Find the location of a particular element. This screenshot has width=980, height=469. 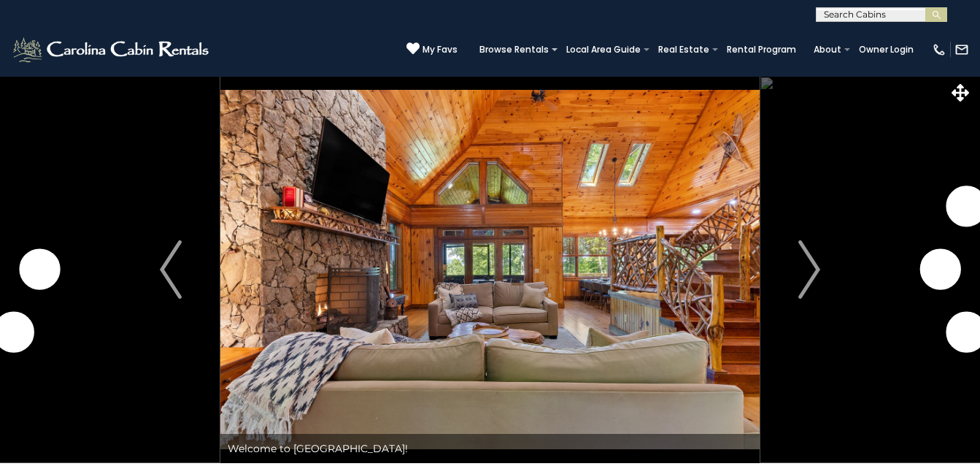

a: My Favs is located at coordinates (432, 49).